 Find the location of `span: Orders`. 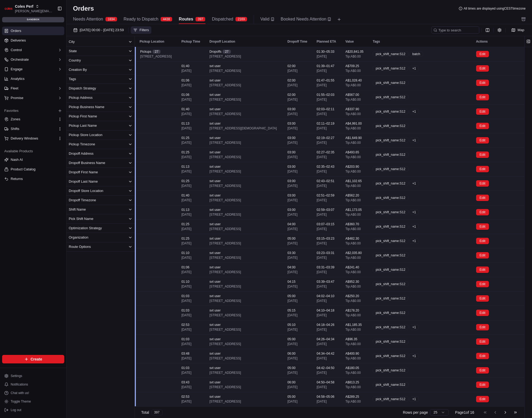

span: Orders is located at coordinates (16, 31).